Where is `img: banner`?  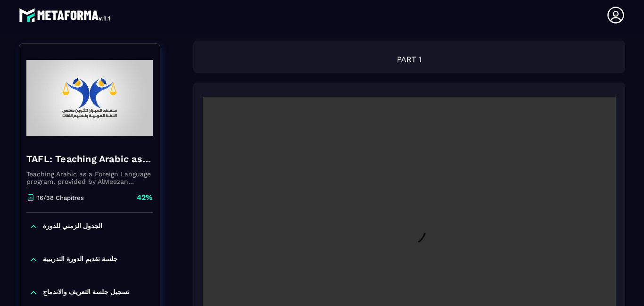
img: banner is located at coordinates (90, 98).